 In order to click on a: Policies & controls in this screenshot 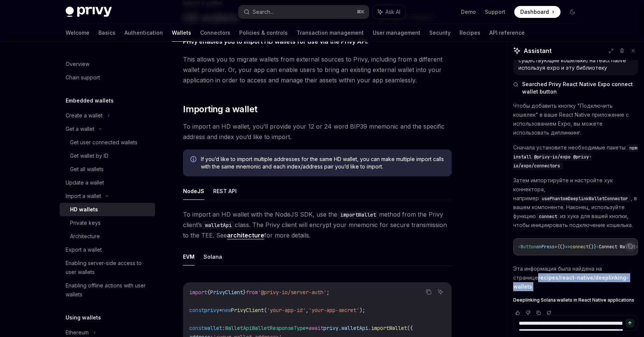, I will do `click(264, 33)`.